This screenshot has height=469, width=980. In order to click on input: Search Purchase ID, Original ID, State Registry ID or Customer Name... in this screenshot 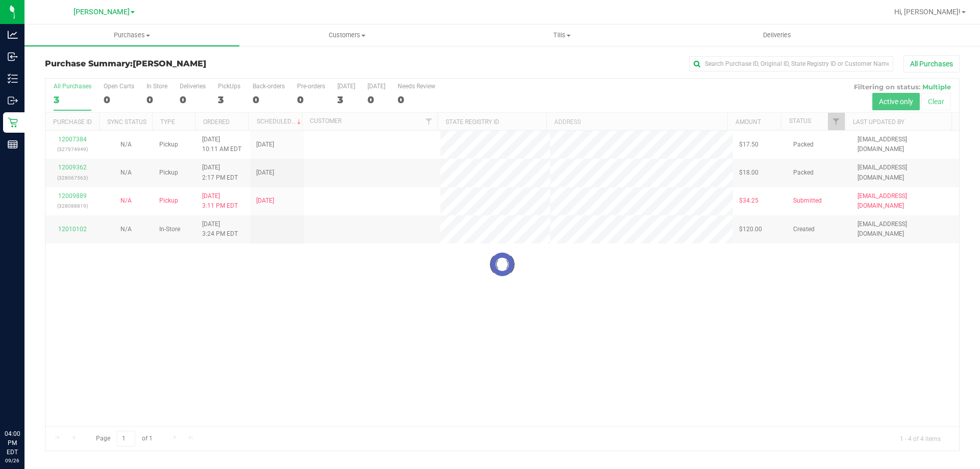, I will do `click(791, 64)`.